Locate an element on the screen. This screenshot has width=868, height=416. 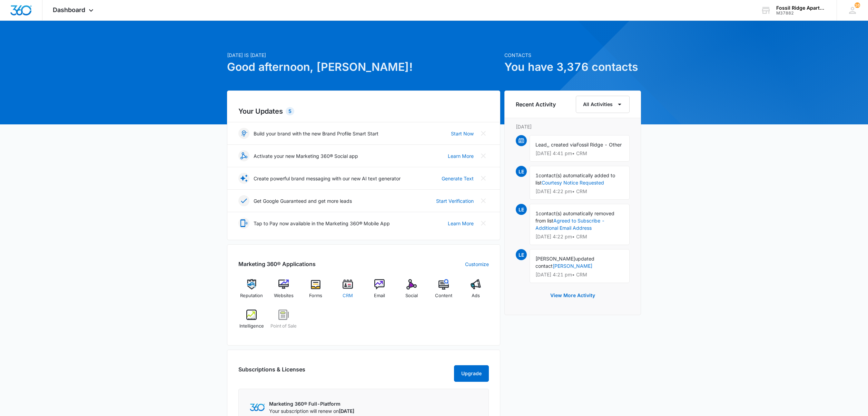
h1: You have 3,376 contacts is located at coordinates (572, 67).